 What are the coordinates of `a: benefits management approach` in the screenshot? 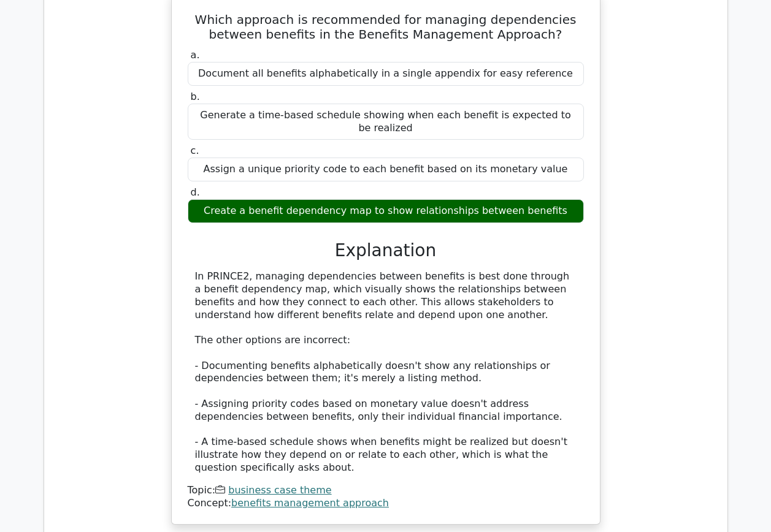 It's located at (310, 503).